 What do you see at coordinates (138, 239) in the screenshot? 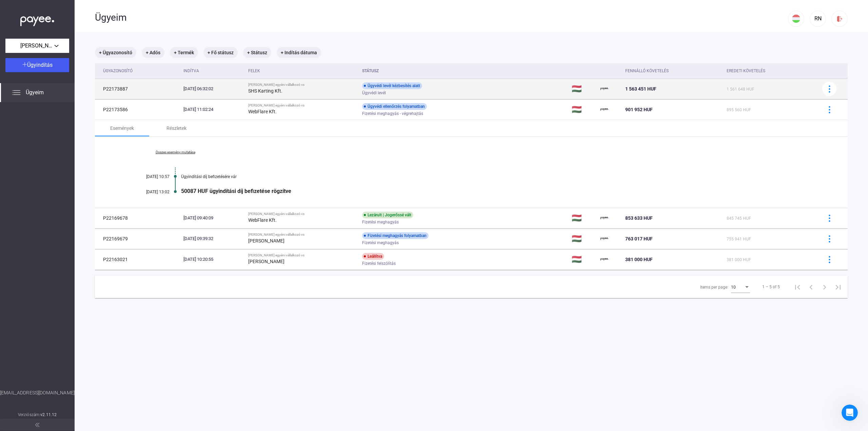
I see `td: P22169679` at bounding box center [138, 239].